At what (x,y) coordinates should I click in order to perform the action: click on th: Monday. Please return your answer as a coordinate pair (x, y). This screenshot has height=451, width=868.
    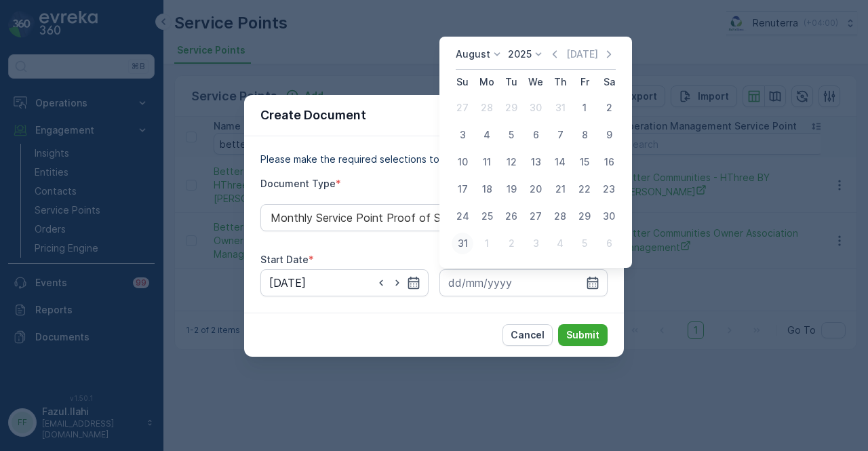
    Looking at the image, I should click on (487, 82).